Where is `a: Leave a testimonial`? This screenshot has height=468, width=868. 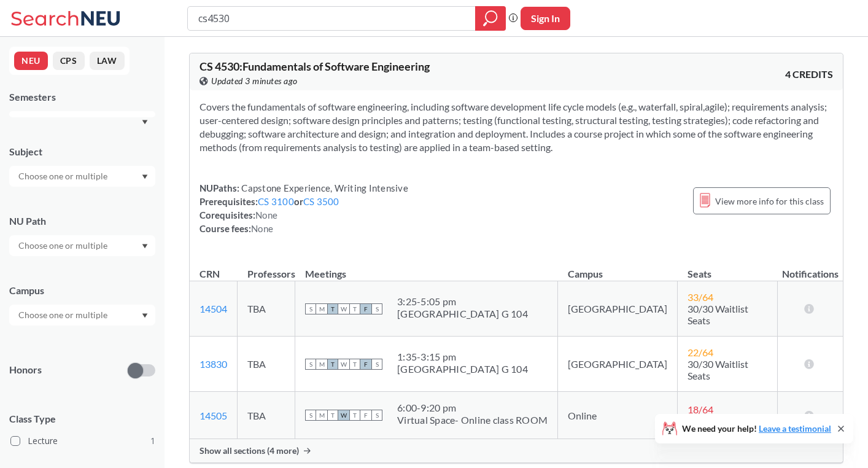
a: Leave a testimonial is located at coordinates (795, 428).